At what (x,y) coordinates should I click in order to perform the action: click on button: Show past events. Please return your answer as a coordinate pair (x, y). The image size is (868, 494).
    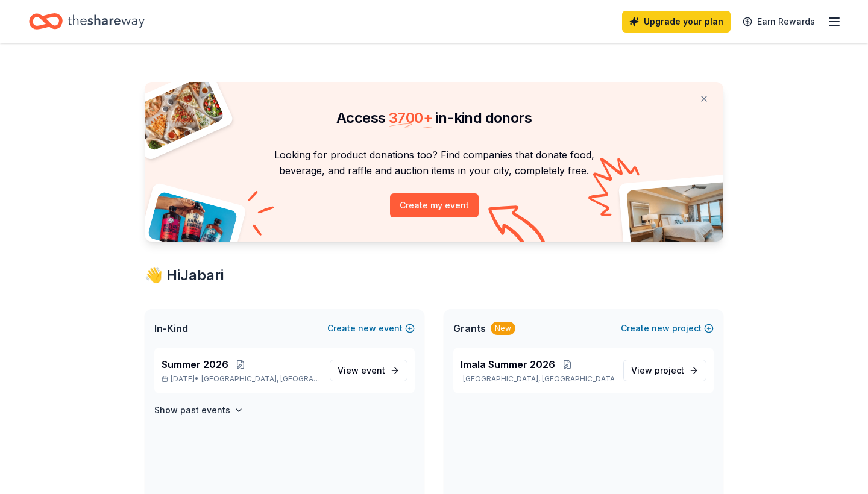
    Looking at the image, I should click on (199, 410).